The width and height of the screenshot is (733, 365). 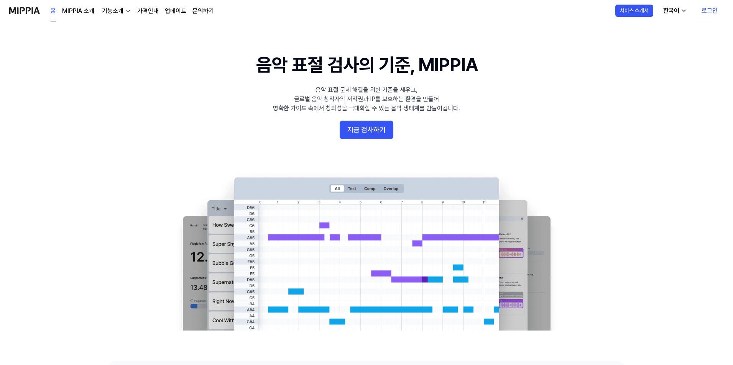 I want to click on a: 업데이트, so click(x=176, y=11).